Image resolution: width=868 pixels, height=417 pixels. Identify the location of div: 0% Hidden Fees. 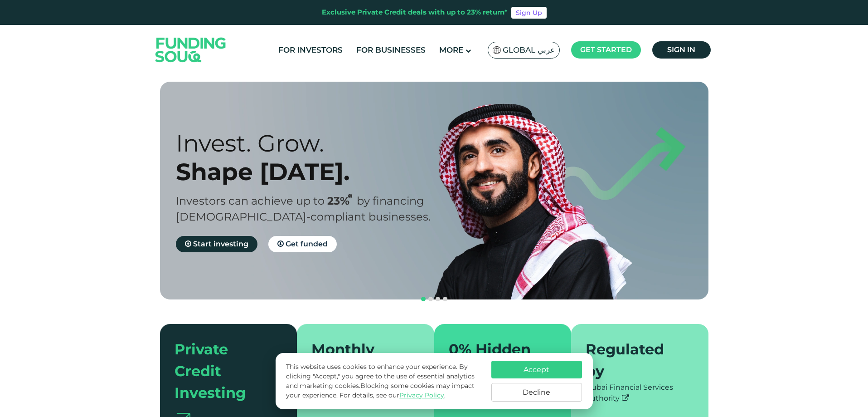
(498, 360).